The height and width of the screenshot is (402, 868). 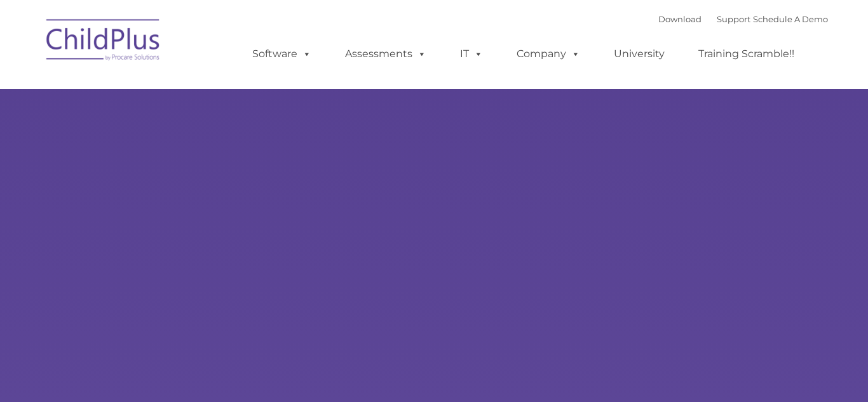 I want to click on a: University, so click(x=640, y=54).